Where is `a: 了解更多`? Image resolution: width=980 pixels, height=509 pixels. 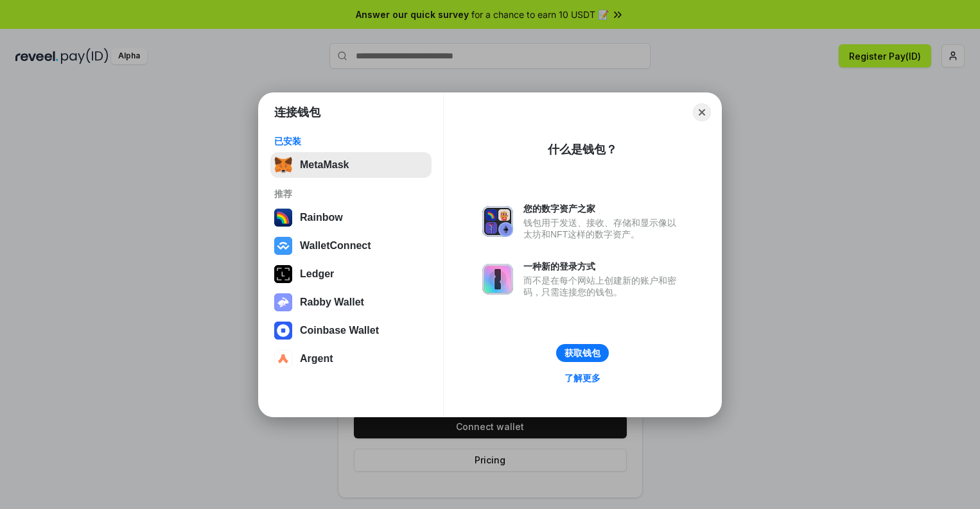 a: 了解更多 is located at coordinates (582, 378).